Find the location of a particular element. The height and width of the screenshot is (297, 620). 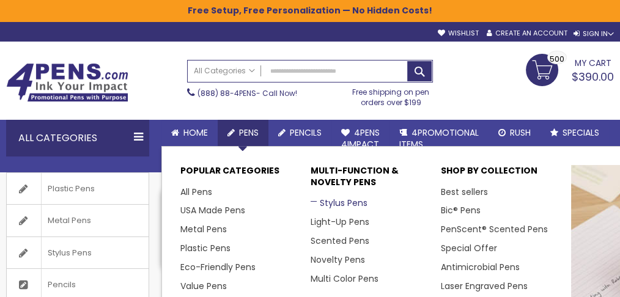

a: Value Pens is located at coordinates (203, 286).